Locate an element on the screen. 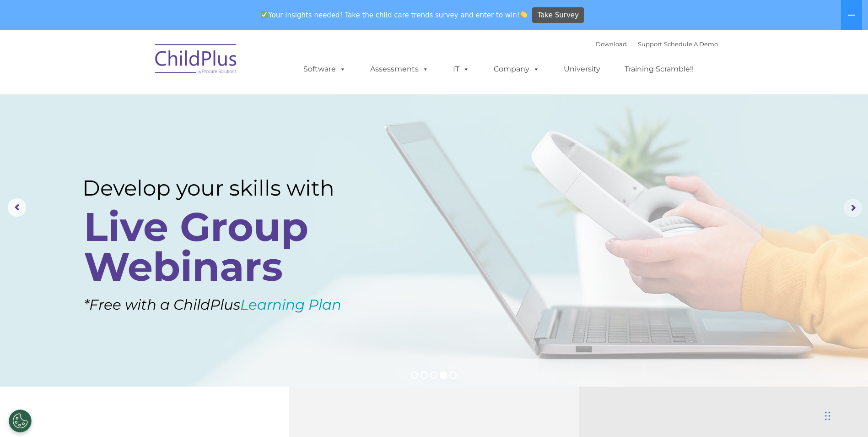 The image size is (868, 437). a: Support is located at coordinates (650, 44).